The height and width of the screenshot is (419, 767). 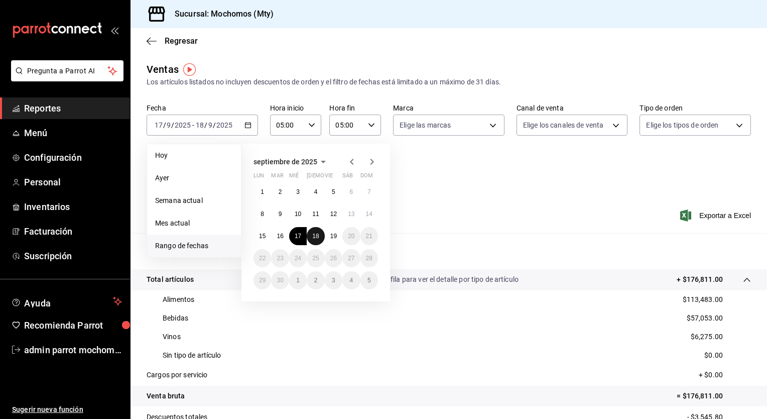 I want to click on abbr: 8 de septiembre de 2025, so click(x=262, y=214).